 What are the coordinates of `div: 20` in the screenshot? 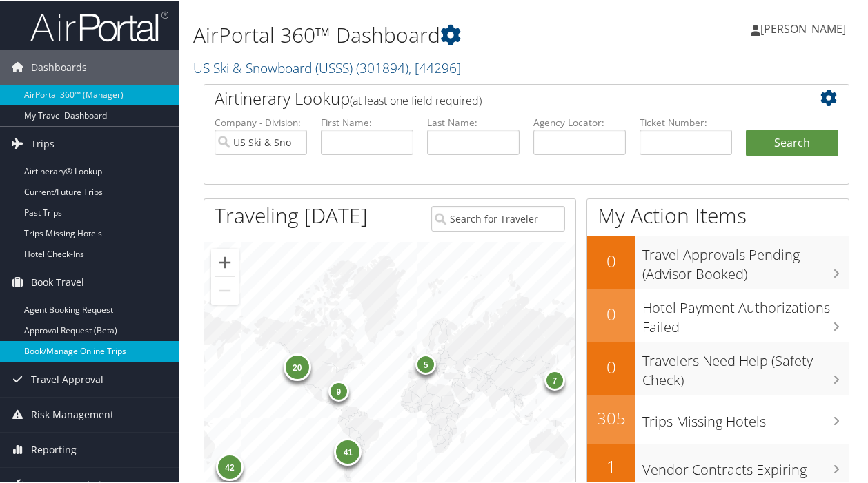 It's located at (297, 366).